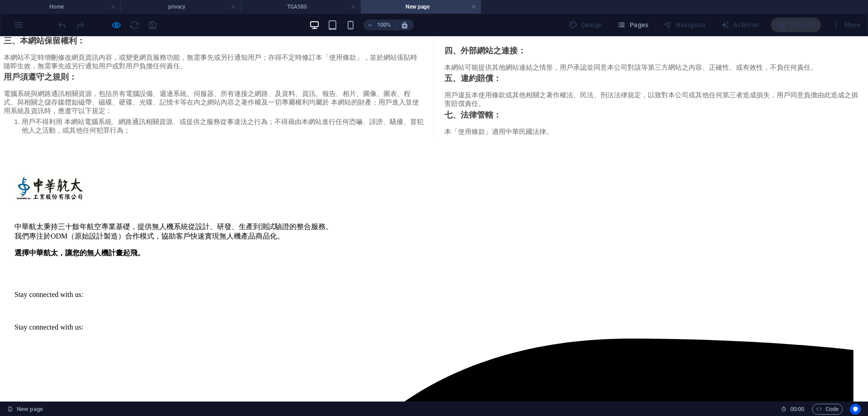  Describe the element at coordinates (301, 7) in the screenshot. I see `h4: TGA580` at that location.